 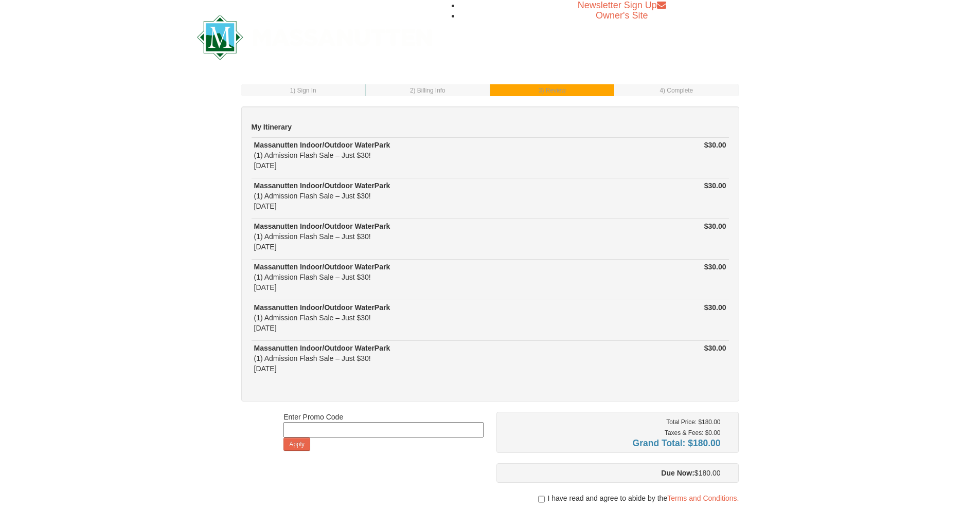 What do you see at coordinates (315, 37) in the screenshot?
I see `img: Massanutten Resort Logo` at bounding box center [315, 37].